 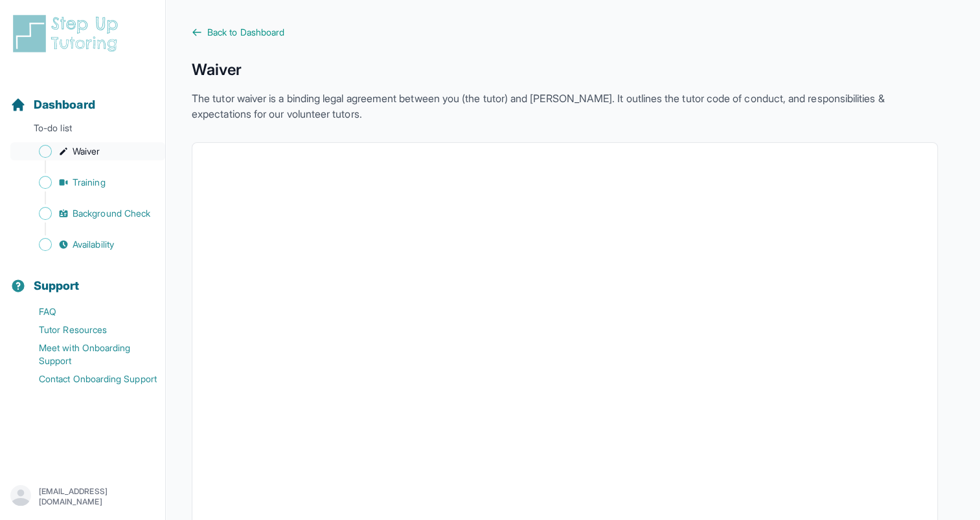 I want to click on p: To-do list, so click(x=83, y=130).